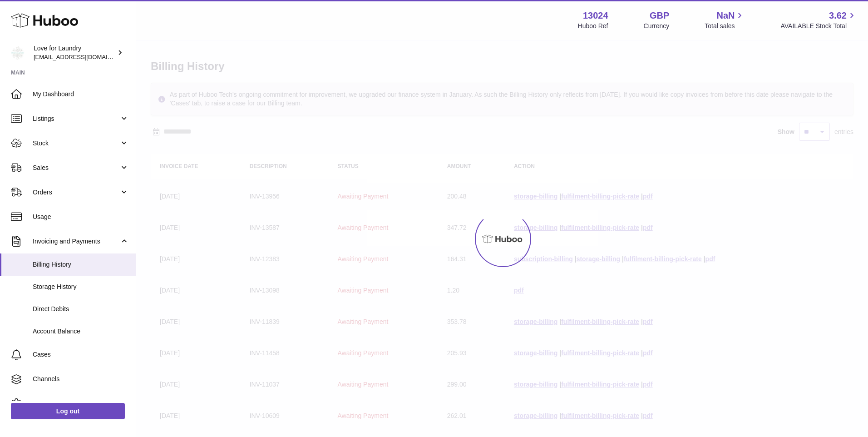  What do you see at coordinates (81, 264) in the screenshot?
I see `span: Billing History` at bounding box center [81, 264].